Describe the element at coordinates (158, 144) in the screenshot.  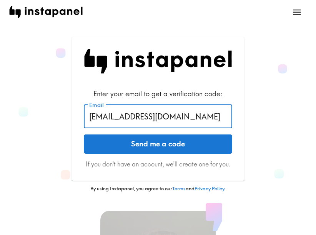
I see `button: Send me a code` at that location.